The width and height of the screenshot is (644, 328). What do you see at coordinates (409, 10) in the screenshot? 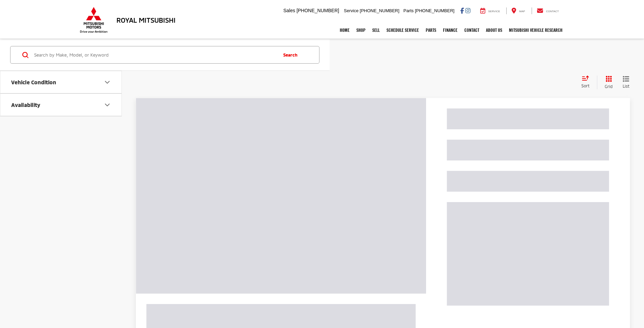
I see `span: Parts` at bounding box center [409, 10].